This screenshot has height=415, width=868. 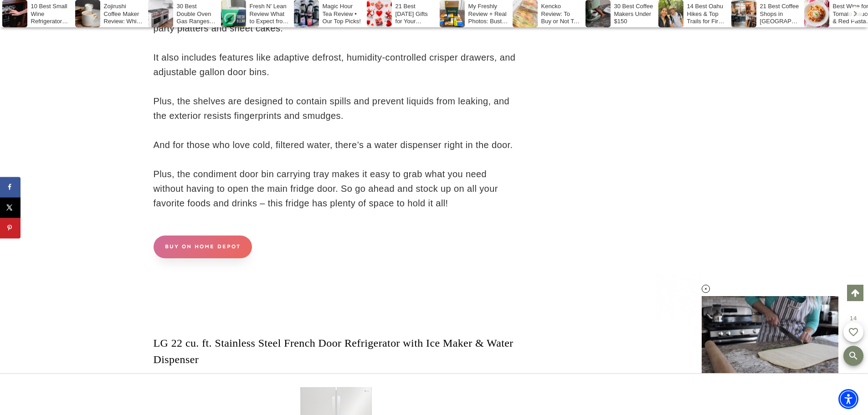 What do you see at coordinates (336, 189) in the screenshot?
I see `p: Plus, the condiment door bin carrying tray makes it easy to grab what you need without having to ...` at bounding box center [336, 189].